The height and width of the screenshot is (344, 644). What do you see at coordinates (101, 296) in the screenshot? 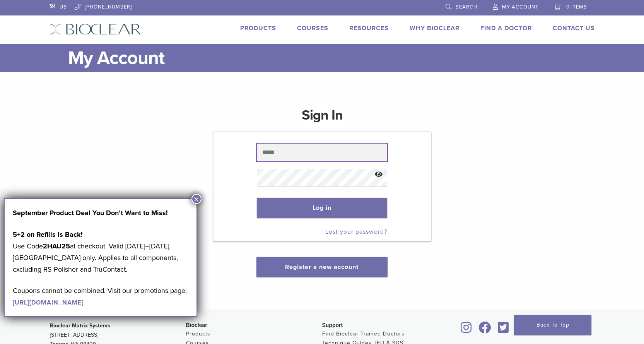
I see `p: Coupons cannot be combined. Visit our promotions page:` at bounding box center [101, 296].